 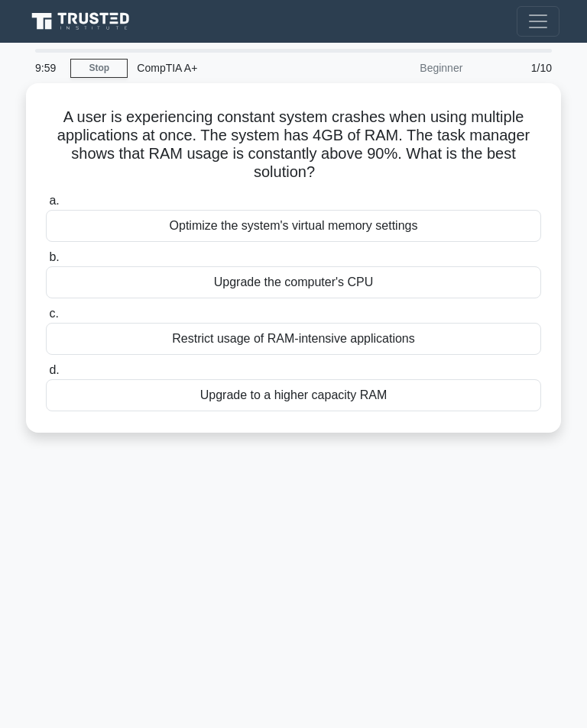 I want to click on div: 9:59, so click(x=48, y=68).